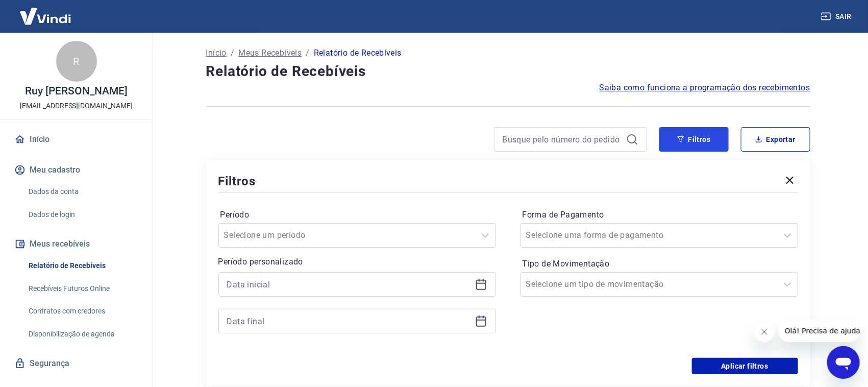  I want to click on label: Tipo de Movimentação, so click(659, 264).